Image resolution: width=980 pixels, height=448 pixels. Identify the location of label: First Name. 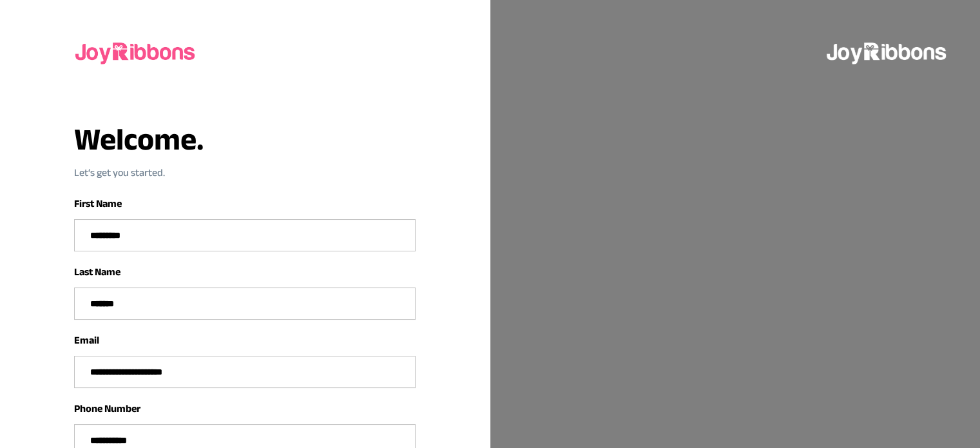
(98, 203).